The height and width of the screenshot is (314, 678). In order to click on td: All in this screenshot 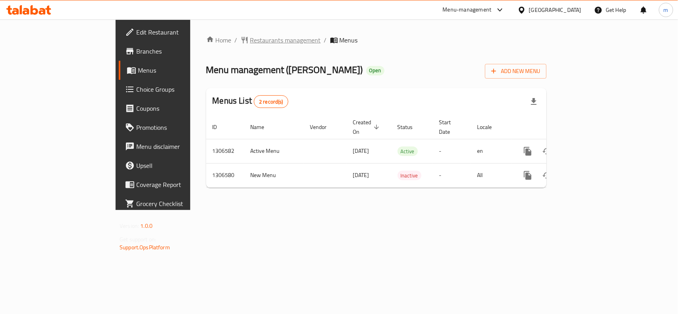, I will do `click(491, 175)`.